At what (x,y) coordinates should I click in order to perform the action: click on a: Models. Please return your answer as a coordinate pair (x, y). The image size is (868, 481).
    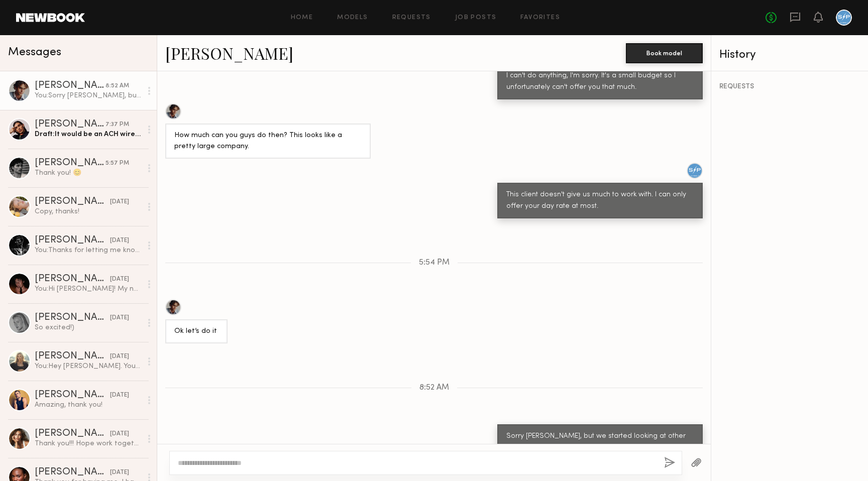
    Looking at the image, I should click on (352, 18).